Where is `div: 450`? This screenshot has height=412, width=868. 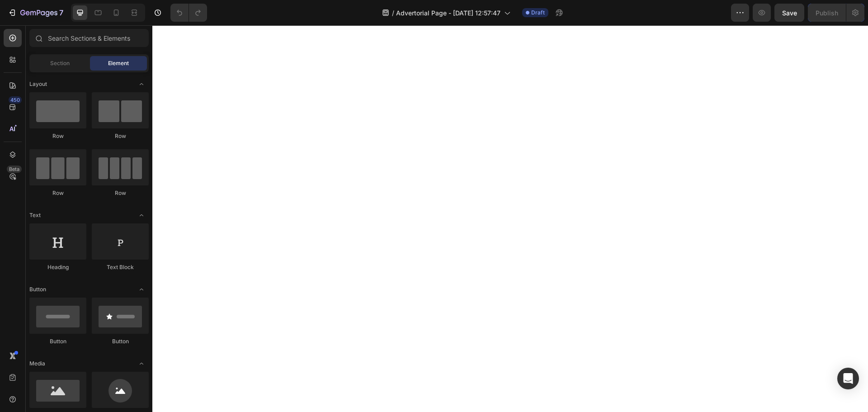 div: 450 is located at coordinates (15, 100).